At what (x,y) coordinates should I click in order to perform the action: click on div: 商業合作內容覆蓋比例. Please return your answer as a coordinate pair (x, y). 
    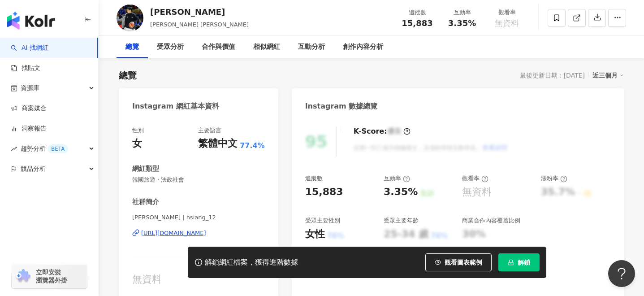
    Looking at the image, I should click on (491, 220).